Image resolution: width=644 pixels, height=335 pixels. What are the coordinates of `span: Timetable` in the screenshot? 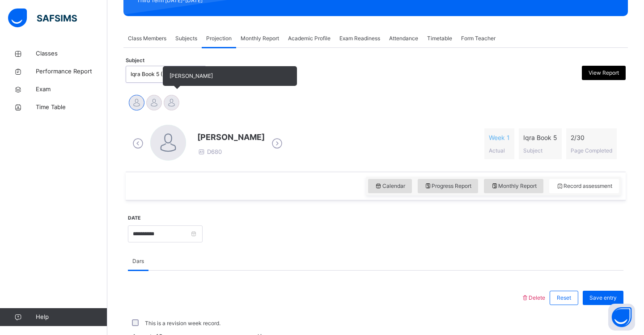 It's located at (440, 38).